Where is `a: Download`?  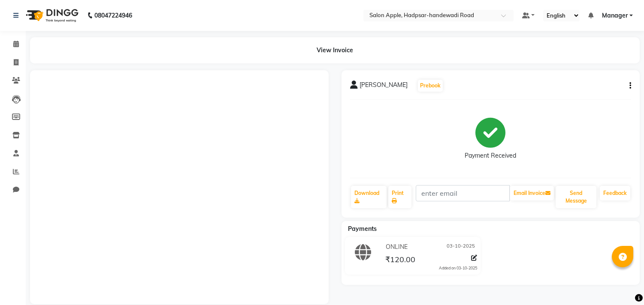
a: Download is located at coordinates (368, 197).